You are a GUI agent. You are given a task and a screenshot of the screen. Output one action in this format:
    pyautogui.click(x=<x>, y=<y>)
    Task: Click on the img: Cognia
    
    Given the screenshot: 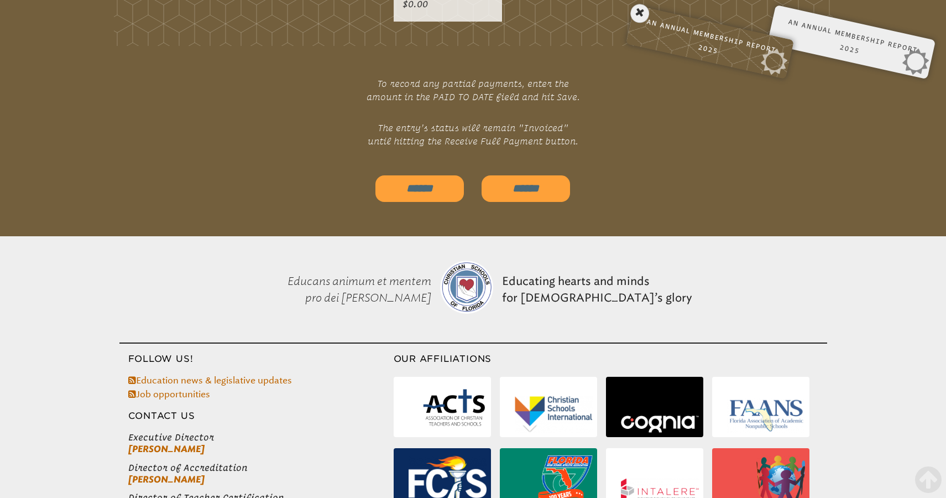 What is the action you would take?
    pyautogui.click(x=660, y=424)
    